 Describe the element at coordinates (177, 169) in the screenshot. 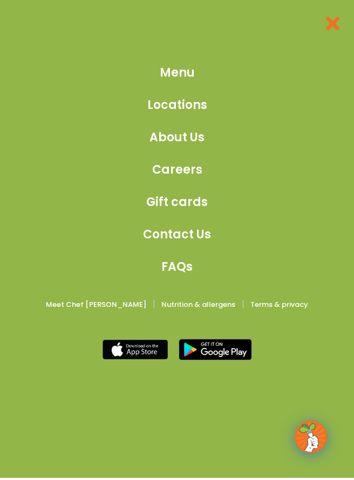

I see `a: Careers` at that location.